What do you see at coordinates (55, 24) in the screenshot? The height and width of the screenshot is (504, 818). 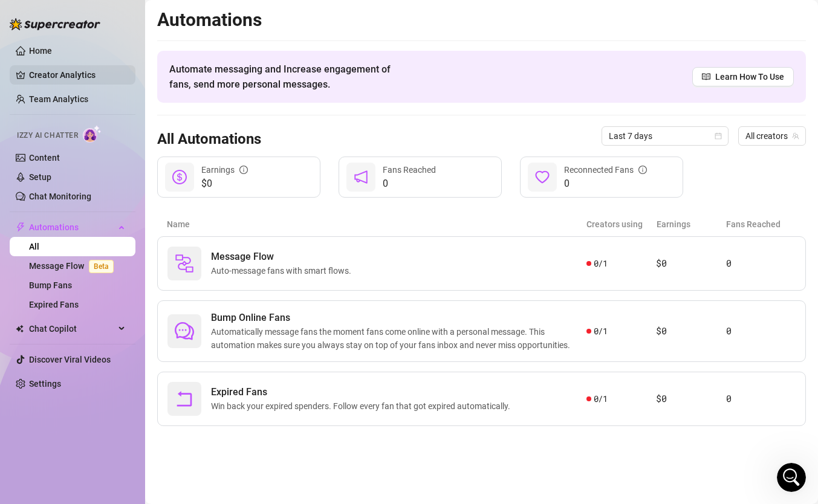 I see `img: logo-BBDzfeDw.svg` at bounding box center [55, 24].